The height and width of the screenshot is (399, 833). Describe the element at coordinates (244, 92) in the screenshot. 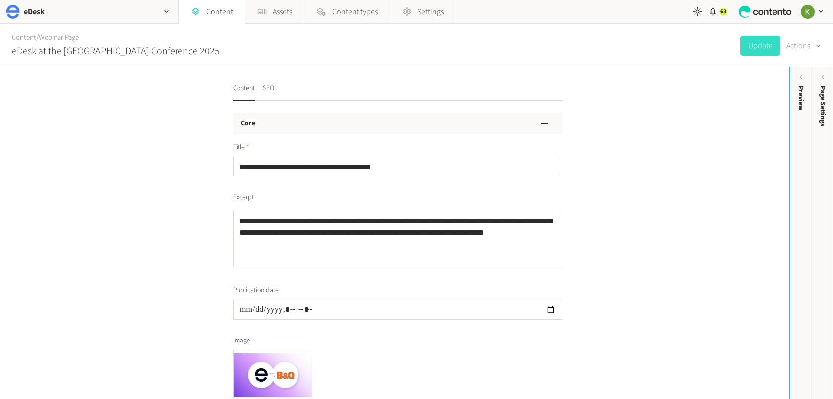

I see `button: Content` at that location.